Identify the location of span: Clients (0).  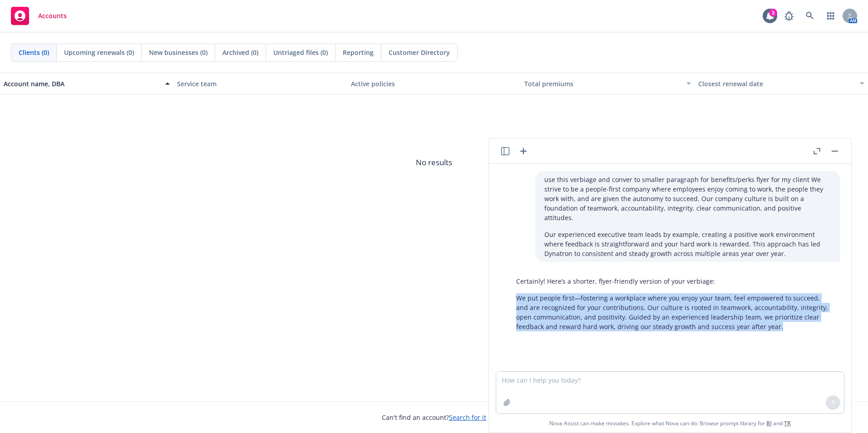
(33, 52).